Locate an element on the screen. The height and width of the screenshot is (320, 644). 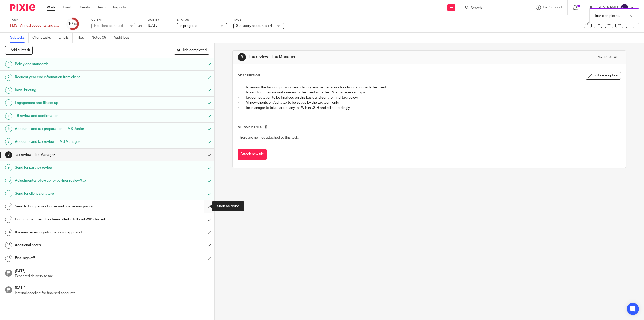
h1: Confirm that client has been billed in full and WIP cleared is located at coordinates (76, 219).